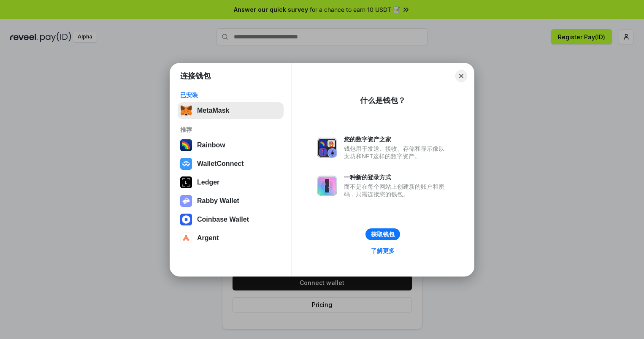  I want to click on div: Rainbow, so click(211, 145).